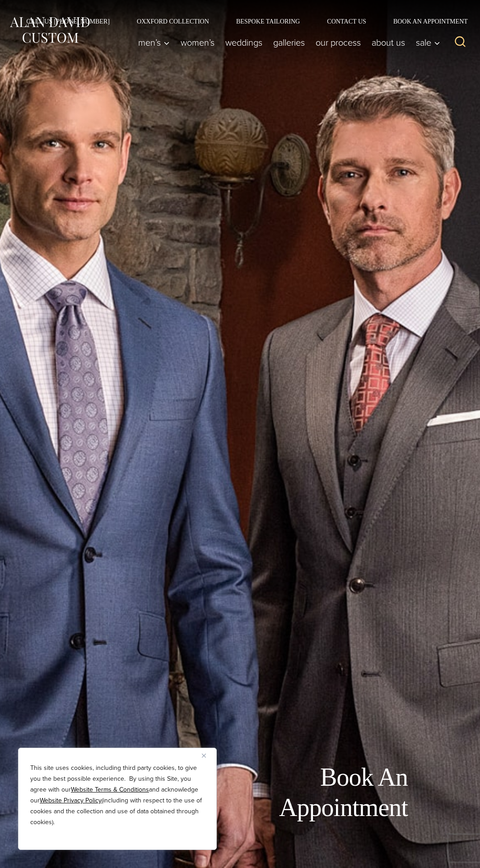  Describe the element at coordinates (71, 800) in the screenshot. I see `a: Website Privacy Policy` at that location.